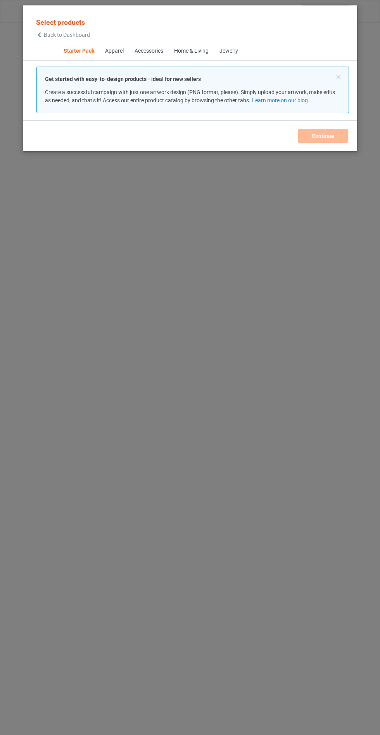 Image resolution: width=380 pixels, height=735 pixels. I want to click on div: Home & Living, so click(191, 51).